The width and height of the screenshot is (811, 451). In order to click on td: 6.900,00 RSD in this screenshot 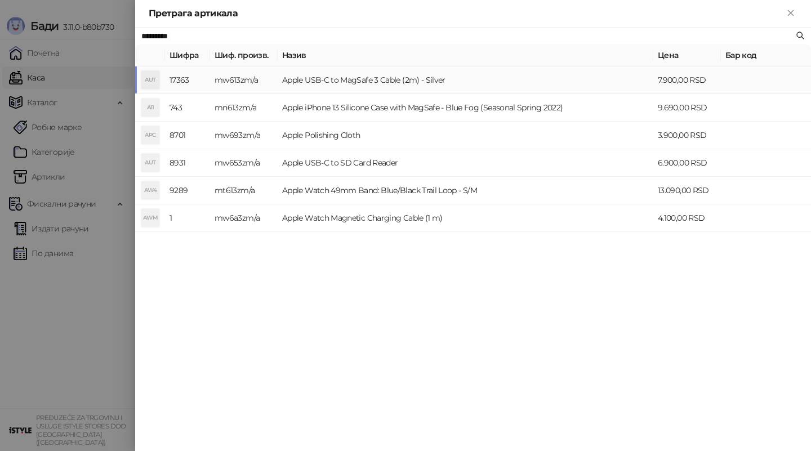, I will do `click(687, 163)`.